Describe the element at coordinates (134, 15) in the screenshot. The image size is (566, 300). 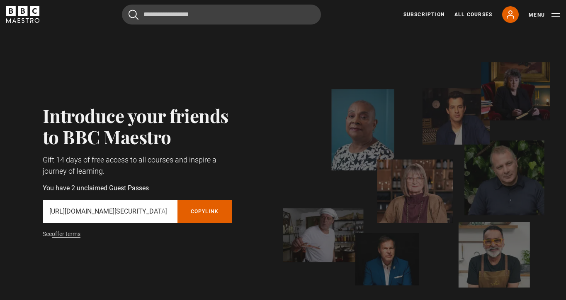
I see `button: Submit the search query` at that location.